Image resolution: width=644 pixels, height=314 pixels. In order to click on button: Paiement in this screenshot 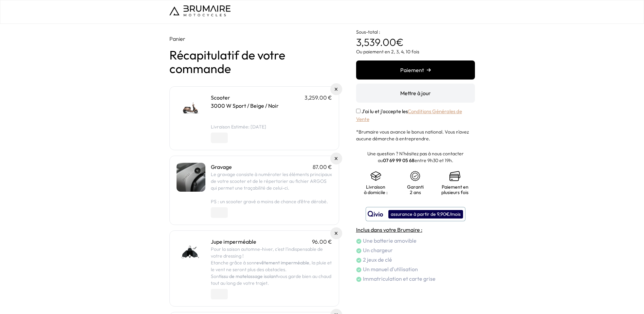, I will do `click(415, 70)`.